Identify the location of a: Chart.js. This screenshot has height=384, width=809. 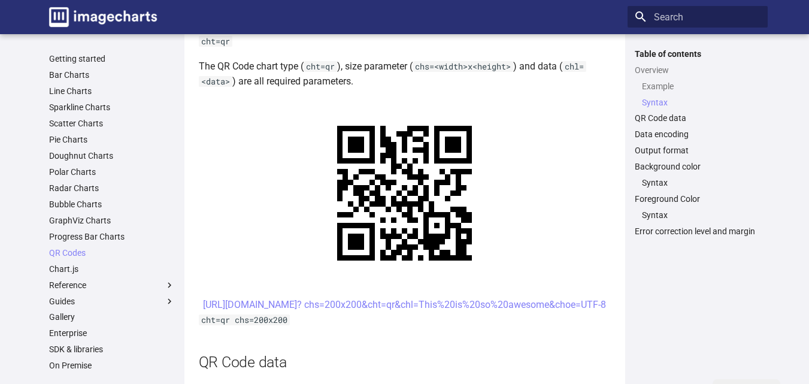
(112, 269).